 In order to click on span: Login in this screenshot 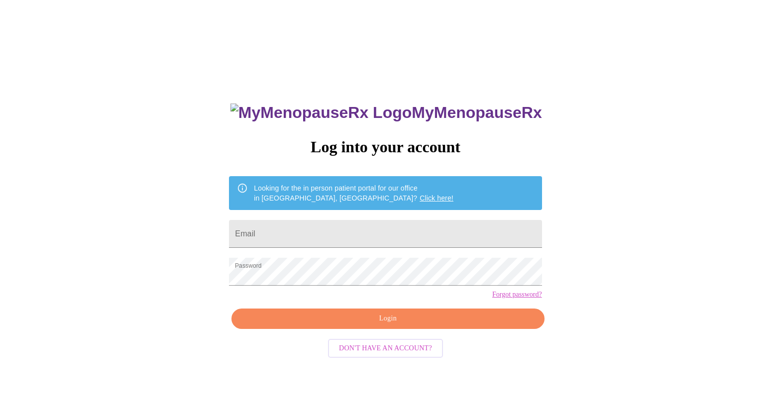, I will do `click(388, 318)`.